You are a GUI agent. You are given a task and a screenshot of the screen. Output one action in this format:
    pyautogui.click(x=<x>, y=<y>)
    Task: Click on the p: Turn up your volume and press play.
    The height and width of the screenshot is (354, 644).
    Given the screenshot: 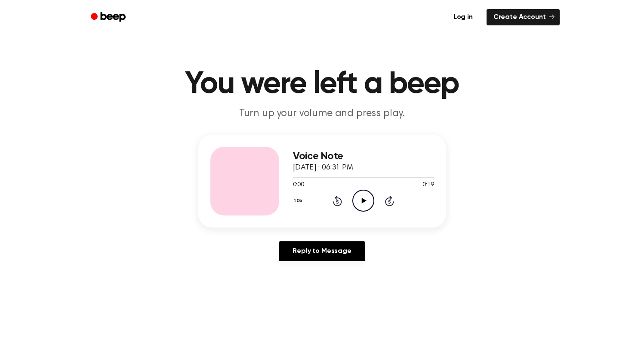 What is the action you would take?
    pyautogui.click(x=322, y=113)
    